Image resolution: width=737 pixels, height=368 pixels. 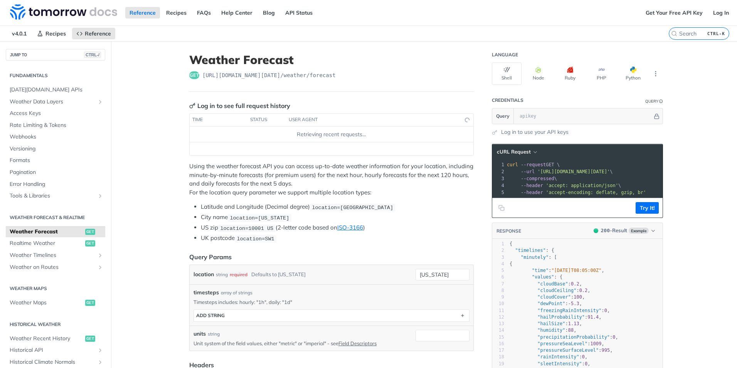 I want to click on div: 12, so click(x=498, y=317).